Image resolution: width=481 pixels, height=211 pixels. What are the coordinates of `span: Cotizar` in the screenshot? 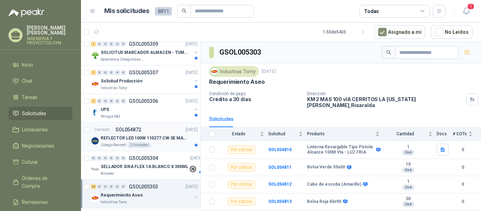 It's located at (30, 162).